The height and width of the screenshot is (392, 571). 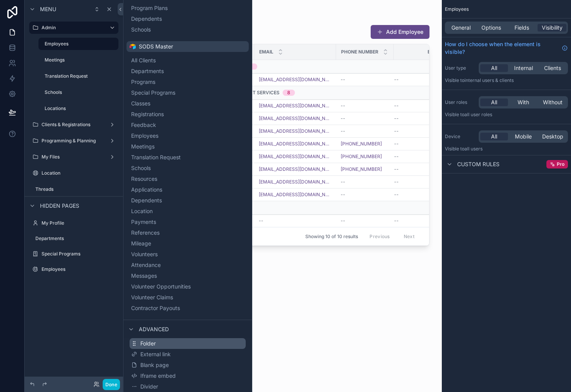 What do you see at coordinates (140, 104) in the screenshot?
I see `span: Classes` at bounding box center [140, 104].